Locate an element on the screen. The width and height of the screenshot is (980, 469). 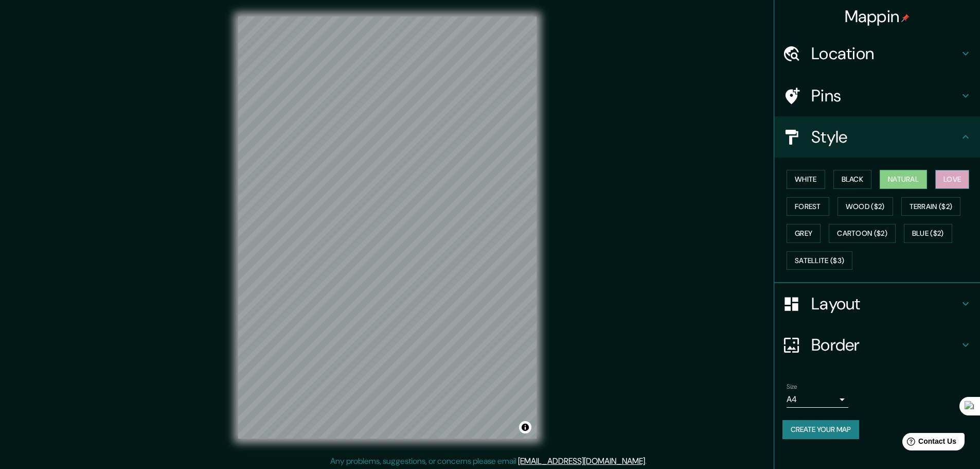
h4: Mappin is located at coordinates (877, 17).